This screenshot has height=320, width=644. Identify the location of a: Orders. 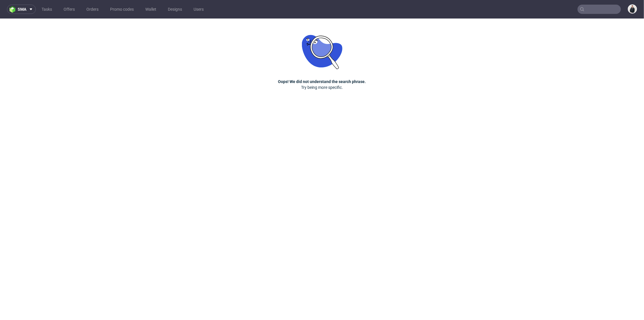
(92, 9).